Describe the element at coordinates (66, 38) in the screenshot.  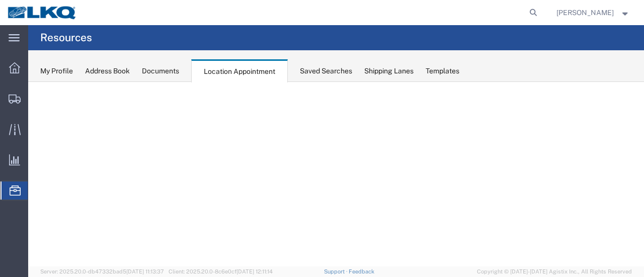
I see `h4: Resources` at that location.